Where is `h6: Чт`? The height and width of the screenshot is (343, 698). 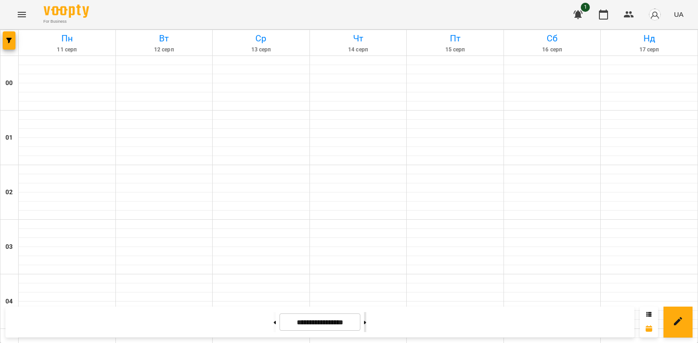 h6: Чт is located at coordinates (358, 38).